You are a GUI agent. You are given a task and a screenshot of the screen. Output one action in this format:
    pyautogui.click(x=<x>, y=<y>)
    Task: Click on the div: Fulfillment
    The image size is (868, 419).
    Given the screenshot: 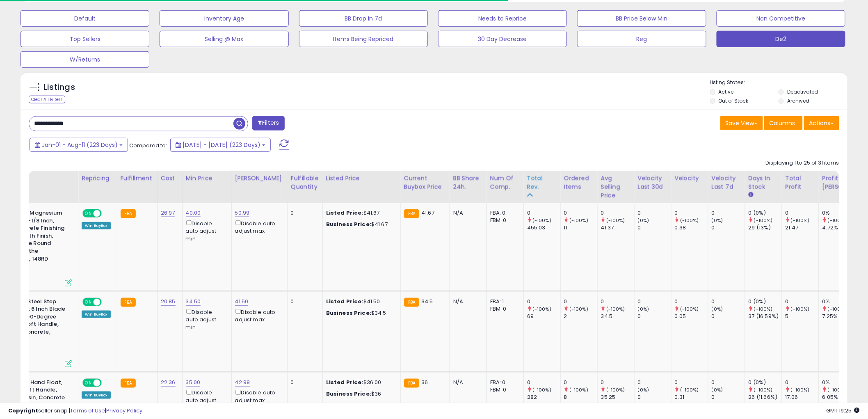 What is the action you would take?
    pyautogui.click(x=137, y=178)
    